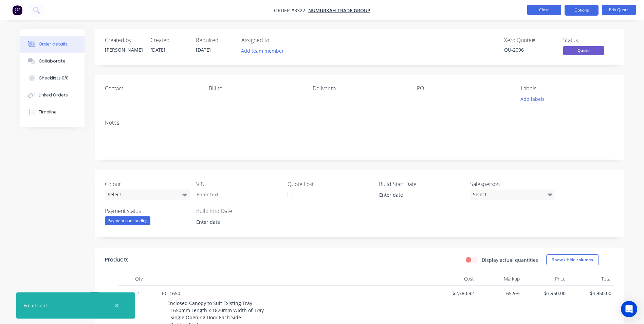  What do you see at coordinates (35, 305) in the screenshot?
I see `div: Email sent` at bounding box center [35, 305].